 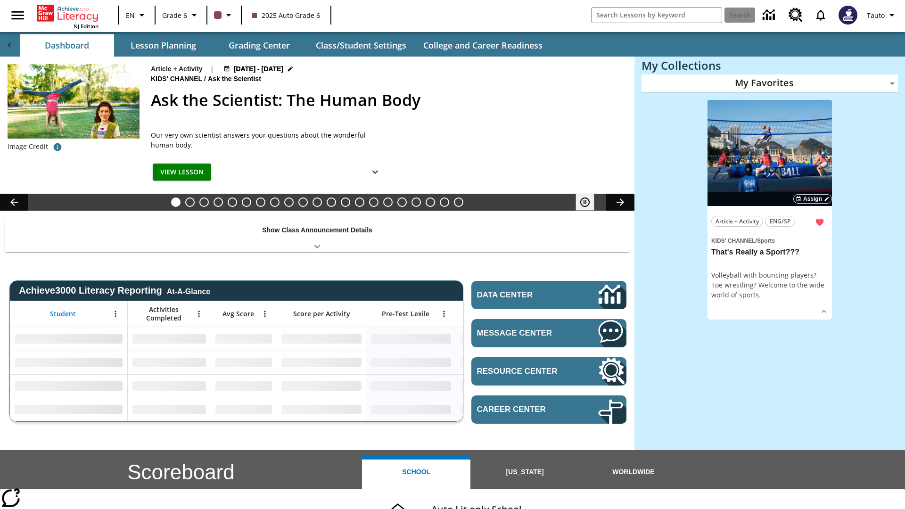 I want to click on button: Profile/Settings, so click(x=882, y=15).